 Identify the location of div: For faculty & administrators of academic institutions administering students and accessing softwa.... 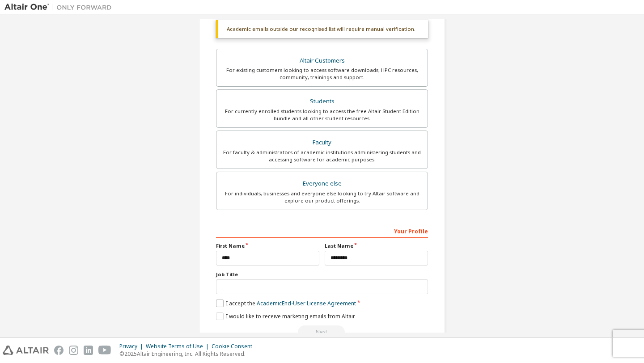
(322, 156).